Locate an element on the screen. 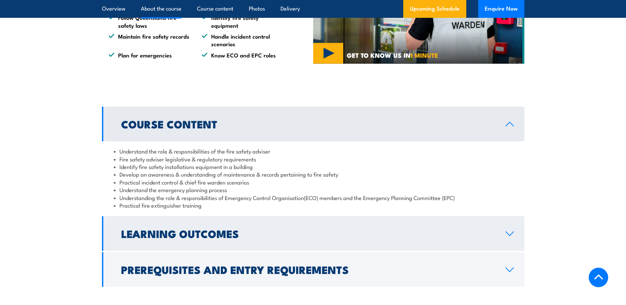  li: Fire safety adviser legislative & regulatory requirements is located at coordinates (313, 159).